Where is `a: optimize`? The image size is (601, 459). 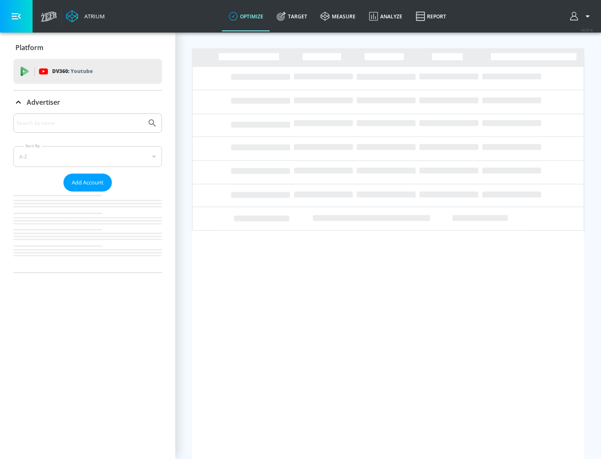 a: optimize is located at coordinates (246, 16).